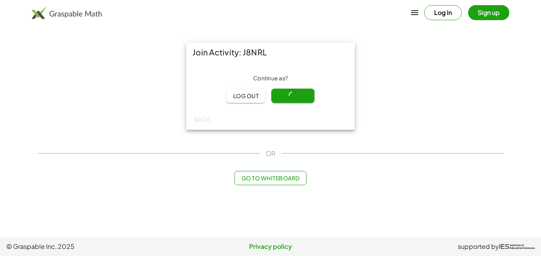  Describe the element at coordinates (94, 247) in the screenshot. I see `span: © Graspable Inc, 2025` at that location.